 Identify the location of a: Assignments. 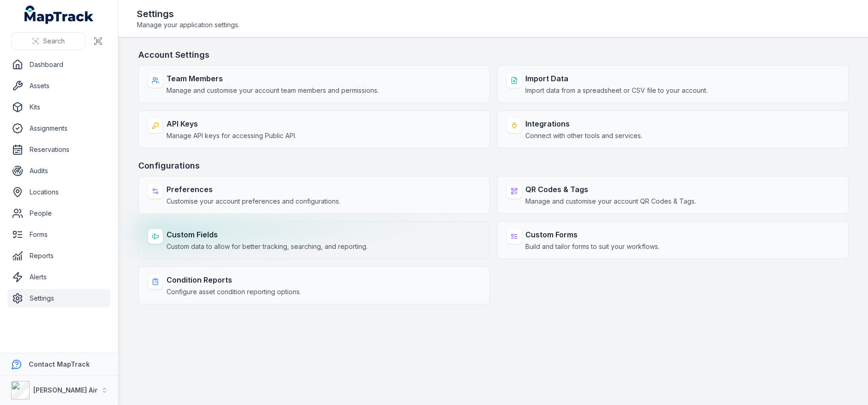
(59, 129).